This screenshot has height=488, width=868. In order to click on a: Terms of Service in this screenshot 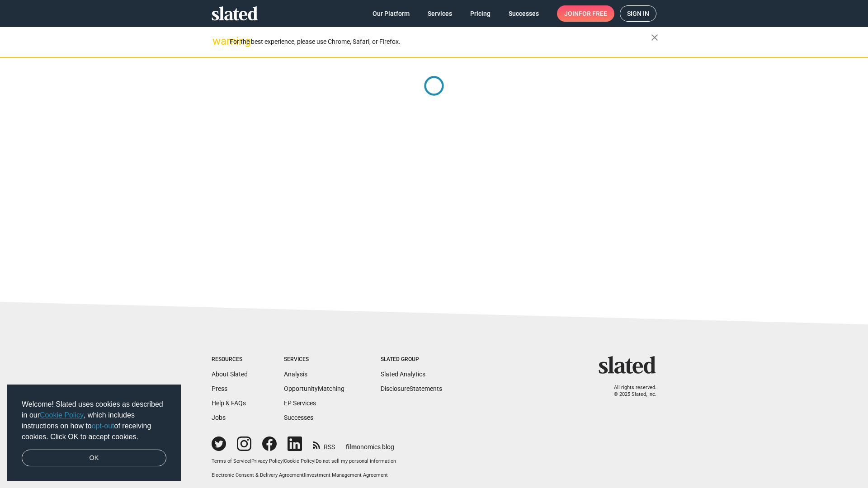, I will do `click(230, 461)`.